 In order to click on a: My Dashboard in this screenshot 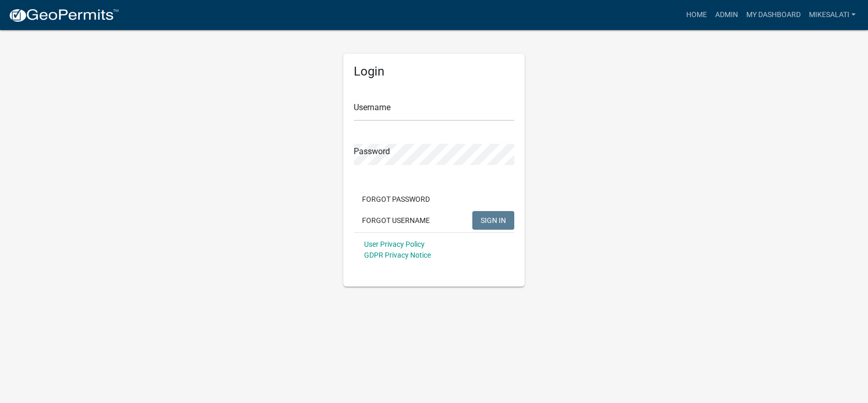, I will do `click(774, 15)`.